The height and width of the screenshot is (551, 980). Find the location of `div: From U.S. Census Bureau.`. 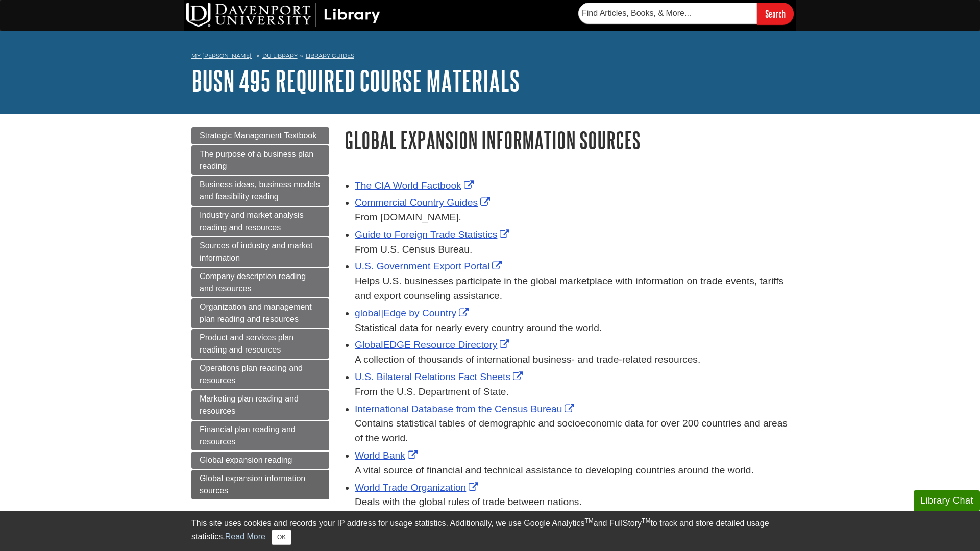

div: From U.S. Census Bureau. is located at coordinates (571, 250).